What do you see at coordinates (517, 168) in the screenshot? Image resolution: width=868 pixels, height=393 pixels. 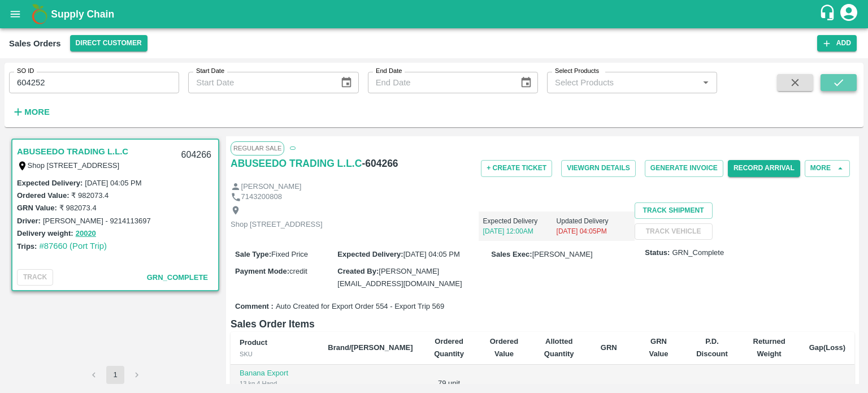 I see `button: + Create Ticket` at bounding box center [517, 168].